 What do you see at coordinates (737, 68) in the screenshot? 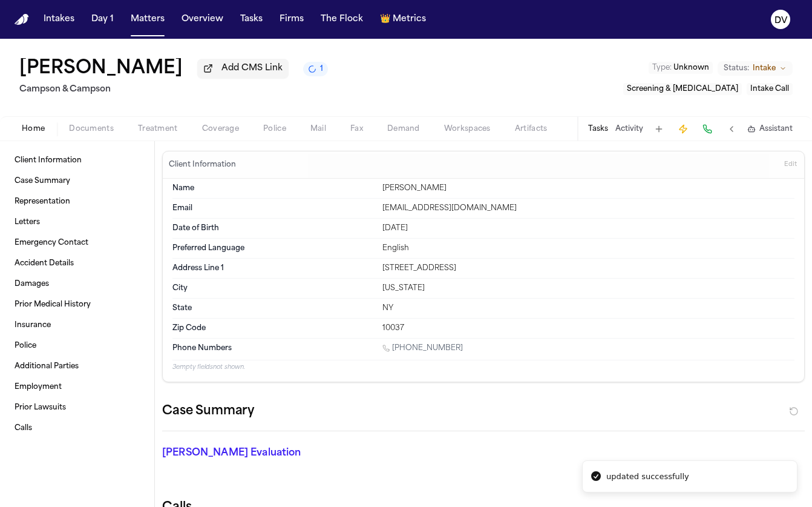
I see `span: Status:` at bounding box center [737, 68].